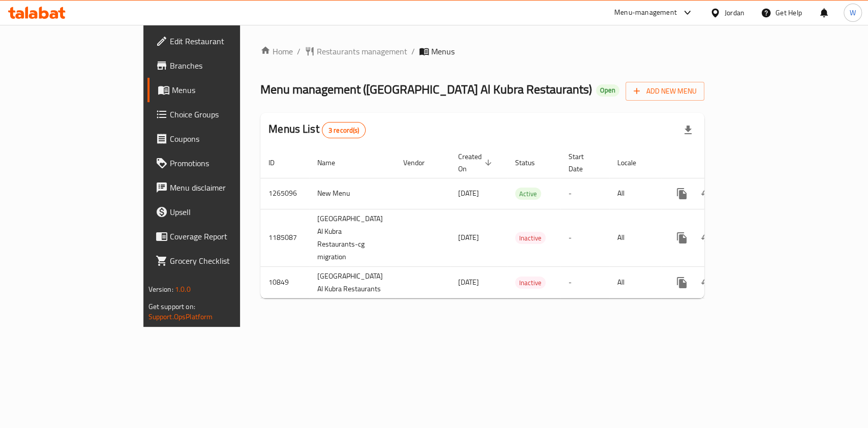  Describe the element at coordinates (608, 90) in the screenshot. I see `div: Open` at that location.